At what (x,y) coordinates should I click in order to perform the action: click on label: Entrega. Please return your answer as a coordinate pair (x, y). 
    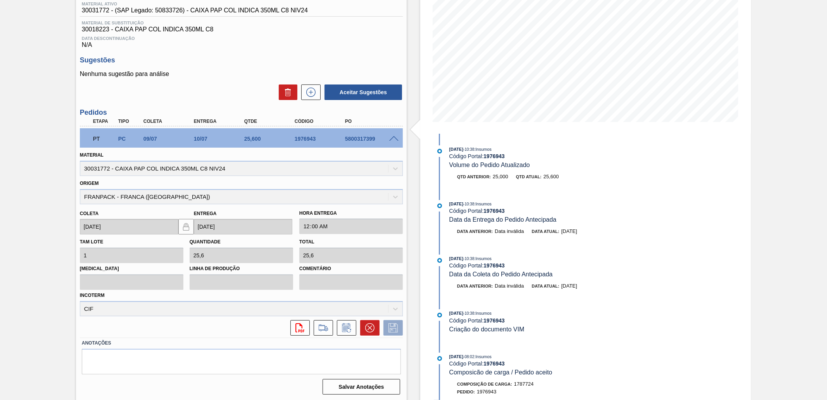
    Looking at the image, I should click on (205, 214).